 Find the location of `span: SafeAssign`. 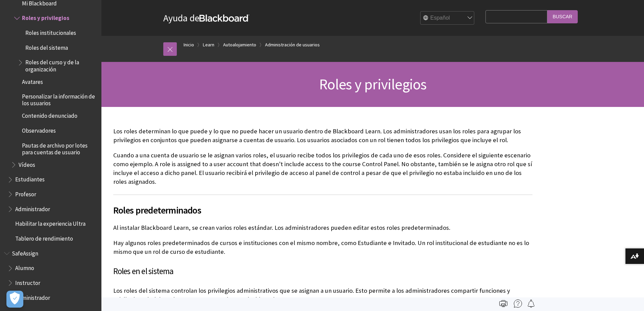

span: SafeAssign is located at coordinates (25, 252).